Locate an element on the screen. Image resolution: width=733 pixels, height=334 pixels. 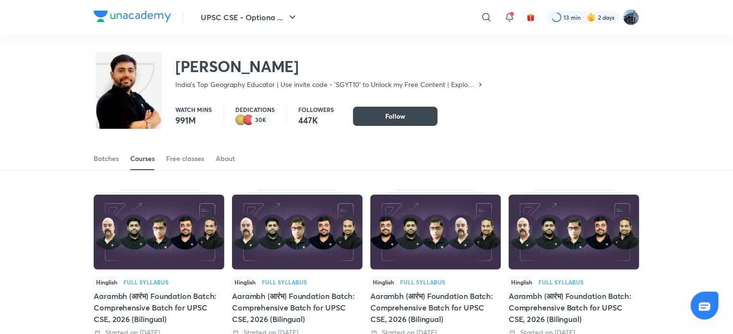
img: educator badge1 is located at coordinates (249, 120).